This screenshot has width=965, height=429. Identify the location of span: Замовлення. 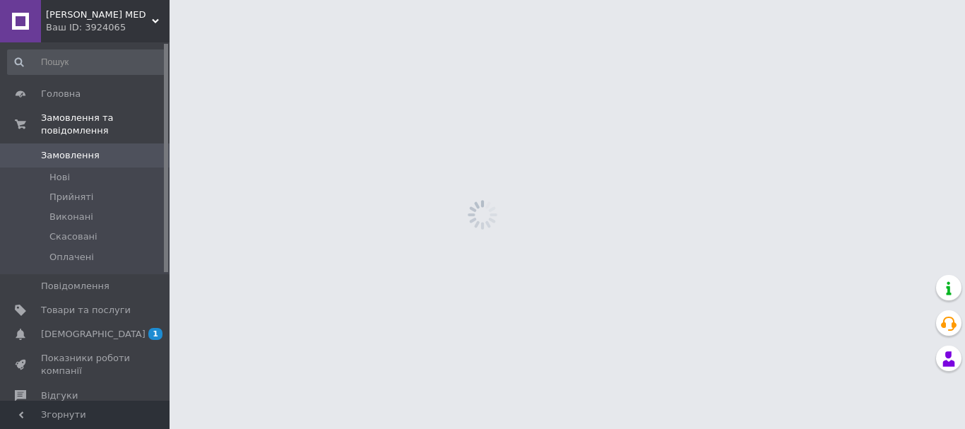
(70, 155).